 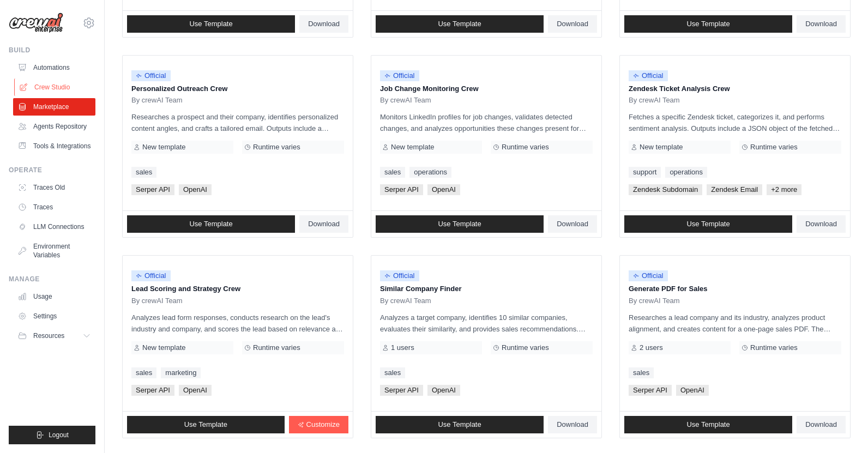 I want to click on p: Analyzes lead form responses, conducts research on the lead's industry and company, and scores th..., so click(x=238, y=323).